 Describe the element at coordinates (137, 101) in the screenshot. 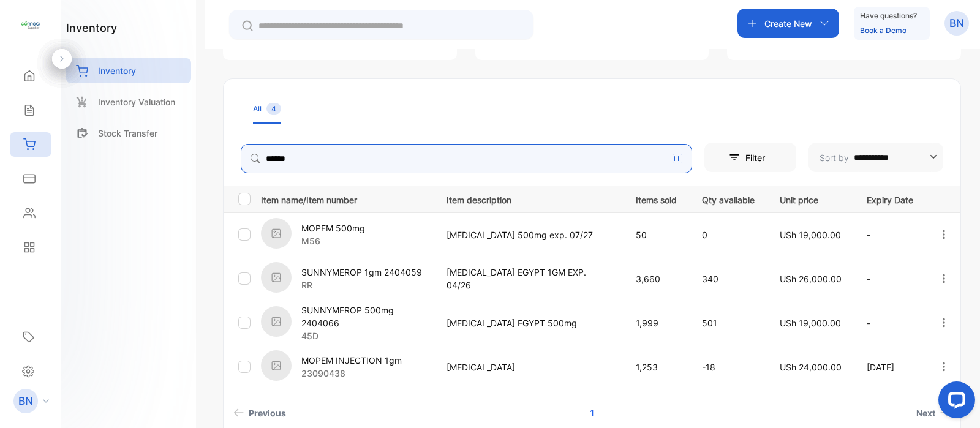

I see `p: Inventory Valuation` at that location.